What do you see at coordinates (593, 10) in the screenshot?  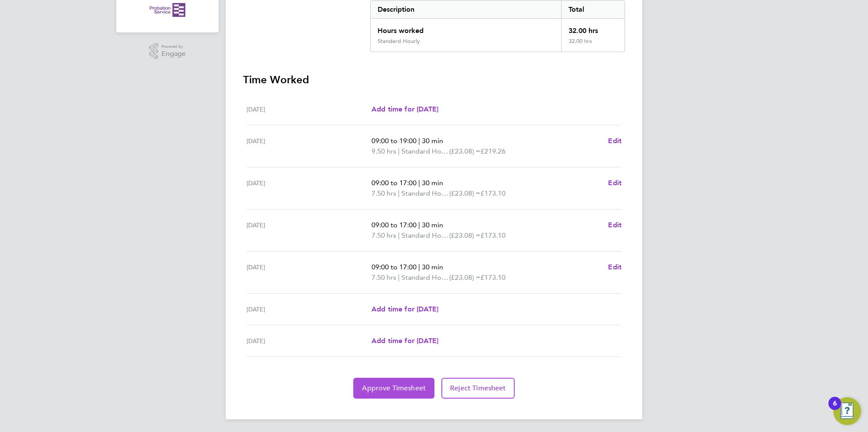 I see `div: Total` at bounding box center [593, 10].